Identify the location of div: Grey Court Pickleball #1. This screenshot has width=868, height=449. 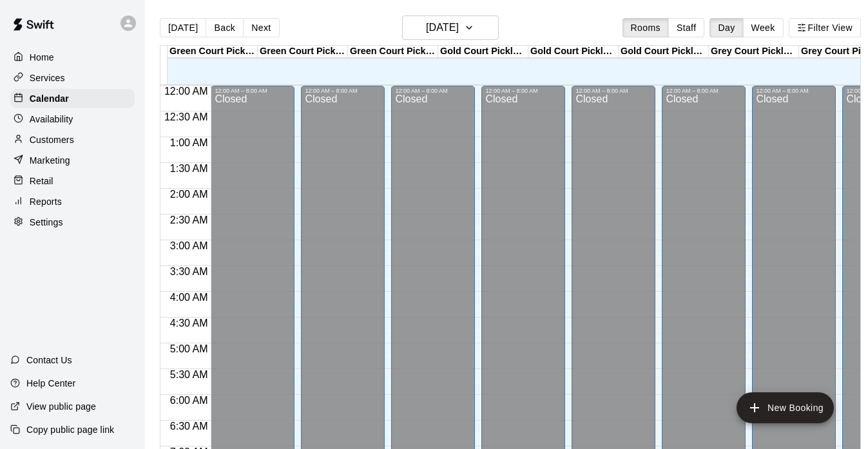
(755, 52).